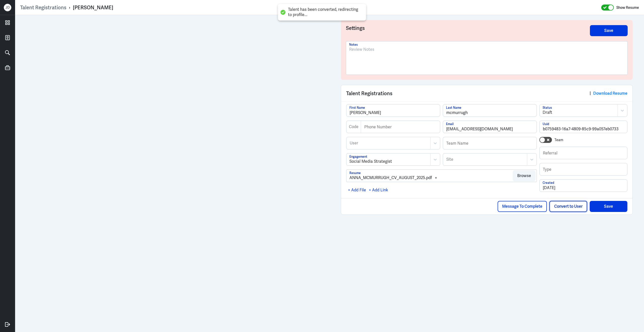  What do you see at coordinates (489, 127) in the screenshot?
I see `input: Email` at bounding box center [489, 127].